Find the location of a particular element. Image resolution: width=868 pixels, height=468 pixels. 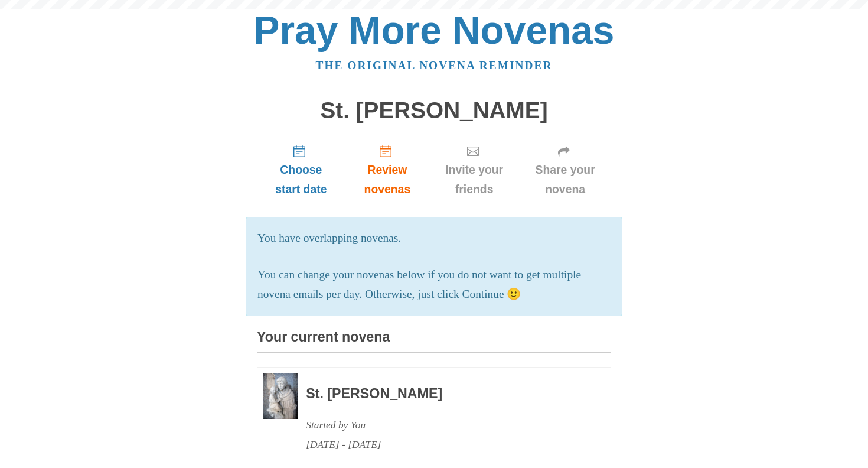

span: Invite your friends is located at coordinates (474, 179).